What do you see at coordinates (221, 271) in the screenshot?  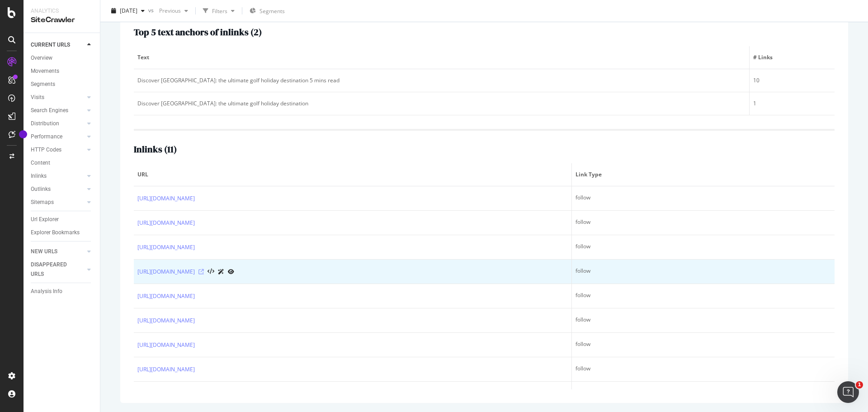 I see `a: AI Url Details` at bounding box center [221, 271].